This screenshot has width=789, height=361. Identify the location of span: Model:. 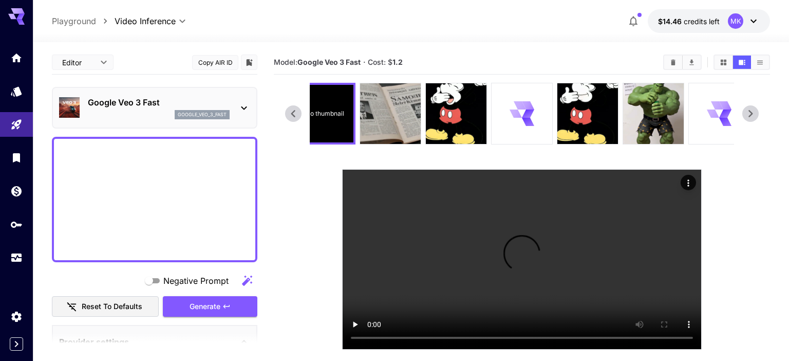
(317, 62).